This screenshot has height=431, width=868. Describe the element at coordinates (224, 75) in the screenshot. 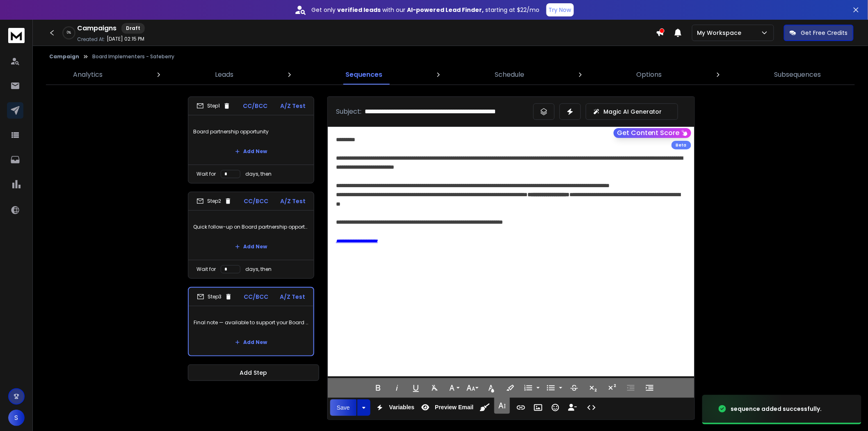

I see `p: Leads` at that location.